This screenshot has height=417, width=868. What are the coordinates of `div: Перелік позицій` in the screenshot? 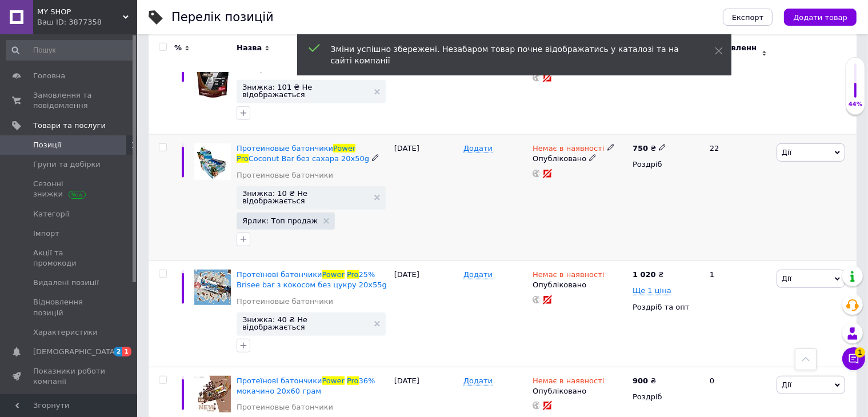 It's located at (222, 17).